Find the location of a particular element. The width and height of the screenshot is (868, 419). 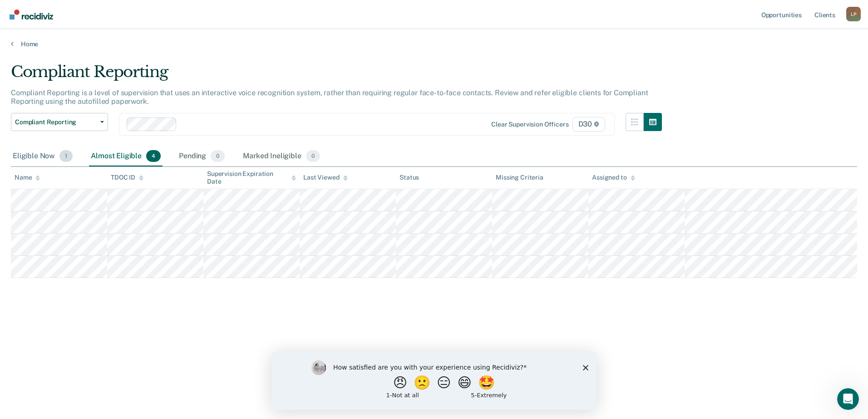

div: How satisfied are you with your experience using Recidiviz? is located at coordinates (167, 16).